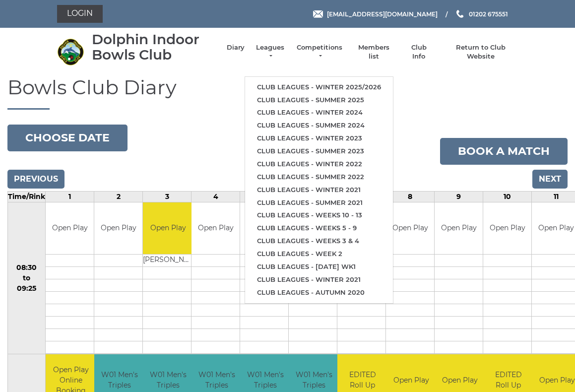 This screenshot has height=392, width=575. What do you see at coordinates (319, 190) in the screenshot?
I see `ul: Leagues` at bounding box center [319, 190].